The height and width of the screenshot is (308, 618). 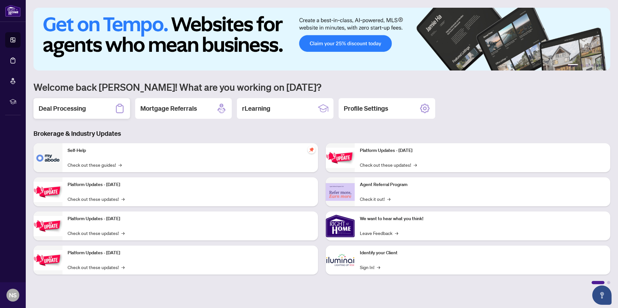 What do you see at coordinates (340, 158) in the screenshot?
I see `img: Platform Updates - June 23, 2025` at bounding box center [340, 158].